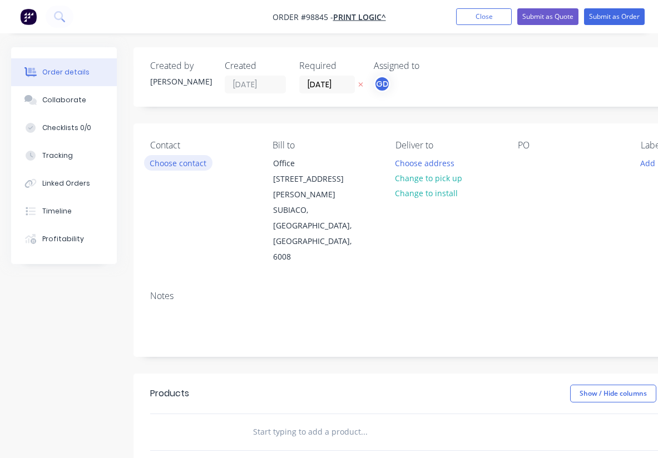  What do you see at coordinates (614, 17) in the screenshot?
I see `button: Submit as Order` at bounding box center [614, 17].